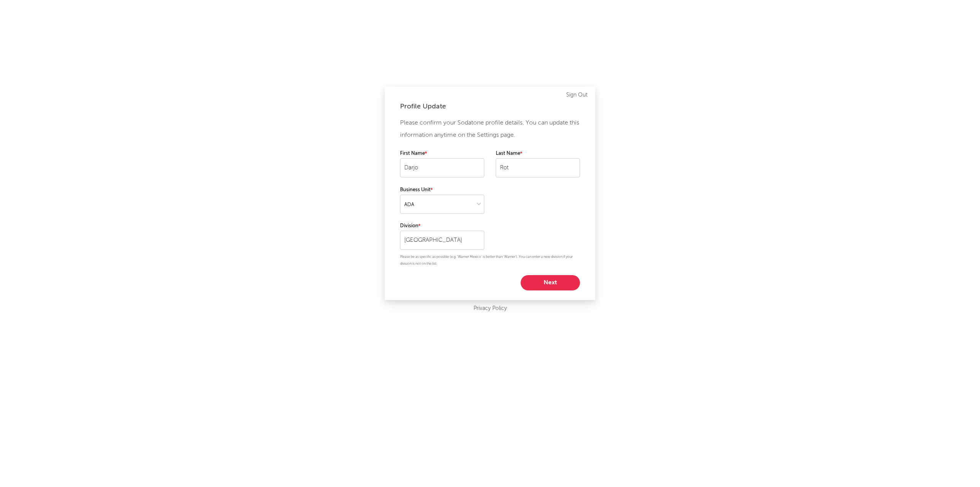 The width and height of the screenshot is (980, 487). I want to click on input: Your division, so click(442, 240).